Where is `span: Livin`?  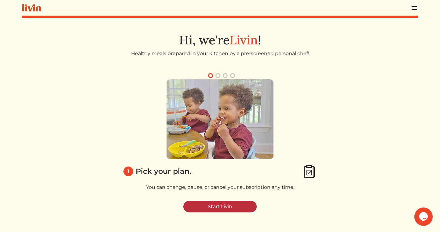 span: Livin is located at coordinates (243, 40).